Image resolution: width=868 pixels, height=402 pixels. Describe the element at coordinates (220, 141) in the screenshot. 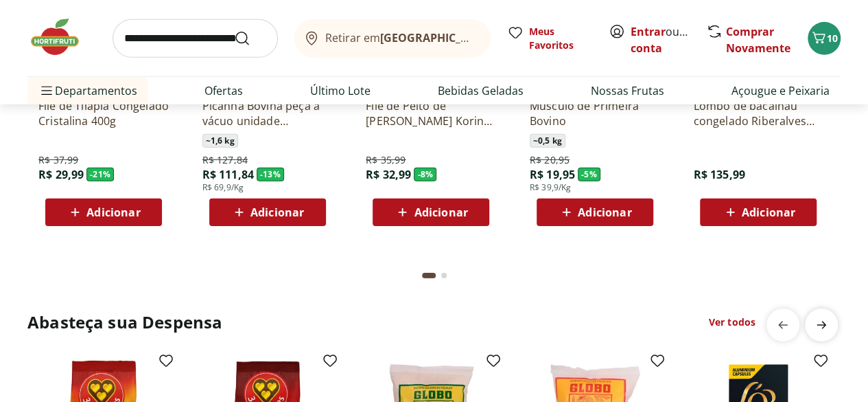

I see `span: ~ 1,6 kg` at that location.